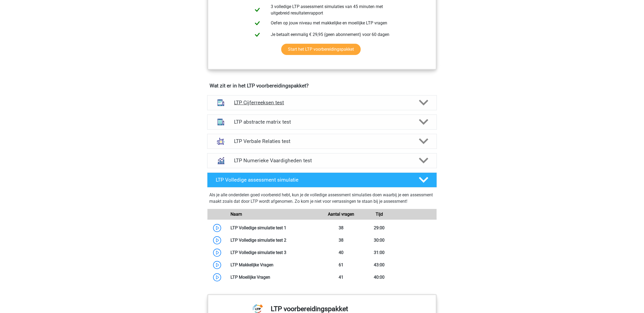 Image resolution: width=644 pixels, height=313 pixels. Describe the element at coordinates (221, 103) in the screenshot. I see `img: cijferreeksen` at that location.